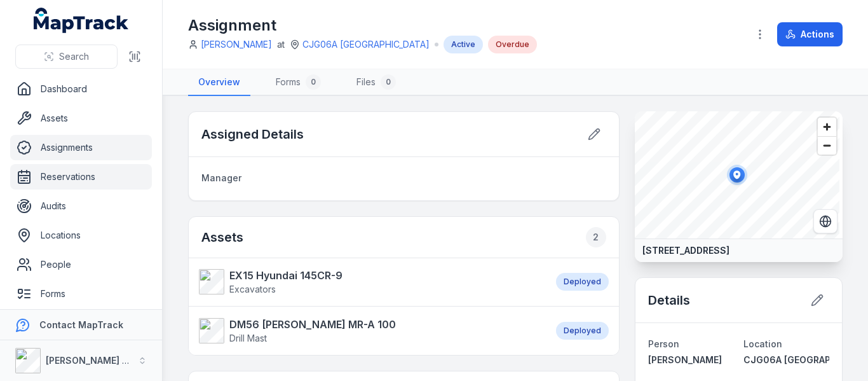 This screenshot has width=868, height=381. What do you see at coordinates (81, 177) in the screenshot?
I see `a: Reservations` at bounding box center [81, 177].